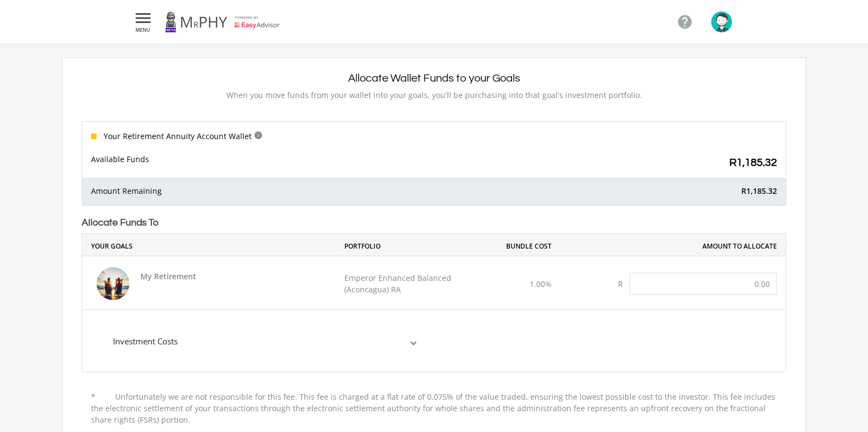  I want to click on p: Amount To Allocate, so click(740, 247).